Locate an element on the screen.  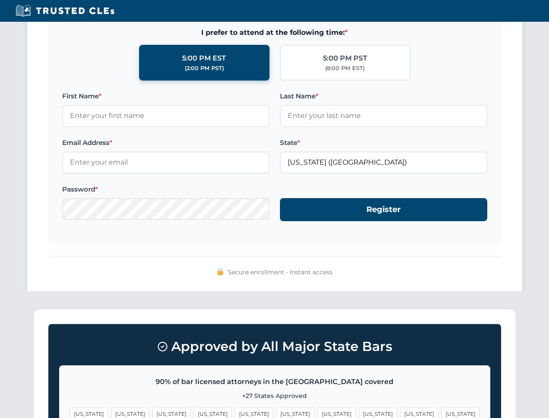
input: Florida (FL) is located at coordinates (384, 162).